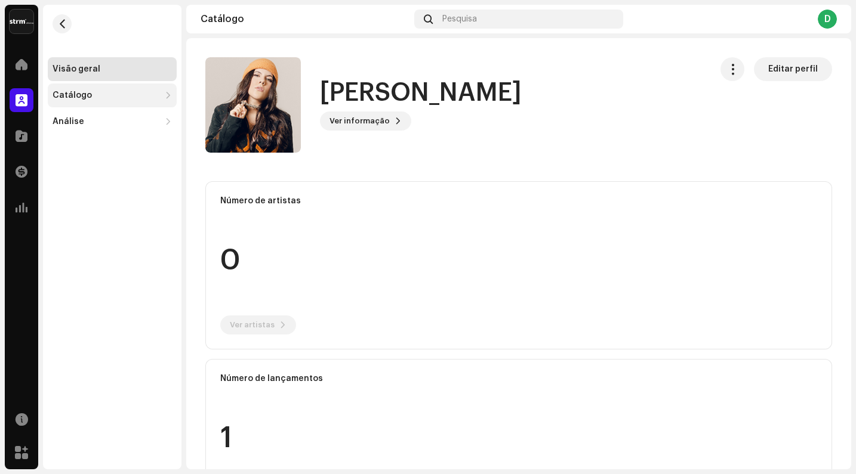 The image size is (856, 474). Describe the element at coordinates (112, 69) in the screenshot. I see `re-m-nav-item: Visão geral` at that location.